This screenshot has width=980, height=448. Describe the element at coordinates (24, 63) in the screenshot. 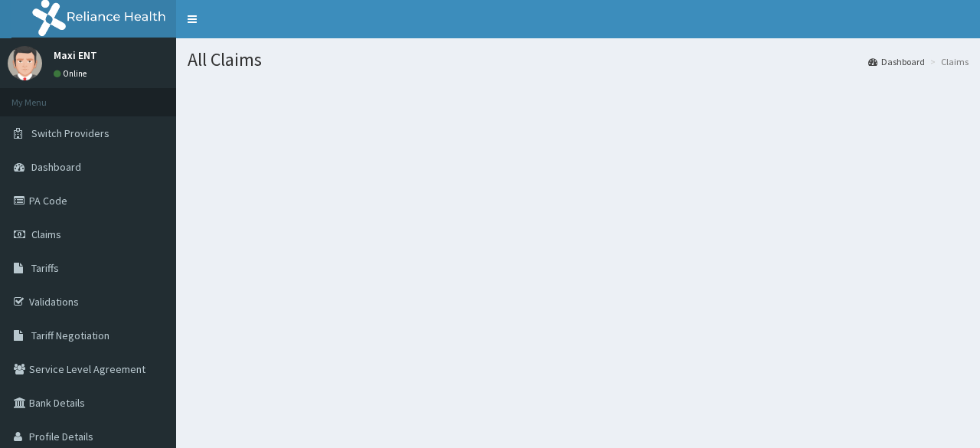

I see `img: User Image` at that location.